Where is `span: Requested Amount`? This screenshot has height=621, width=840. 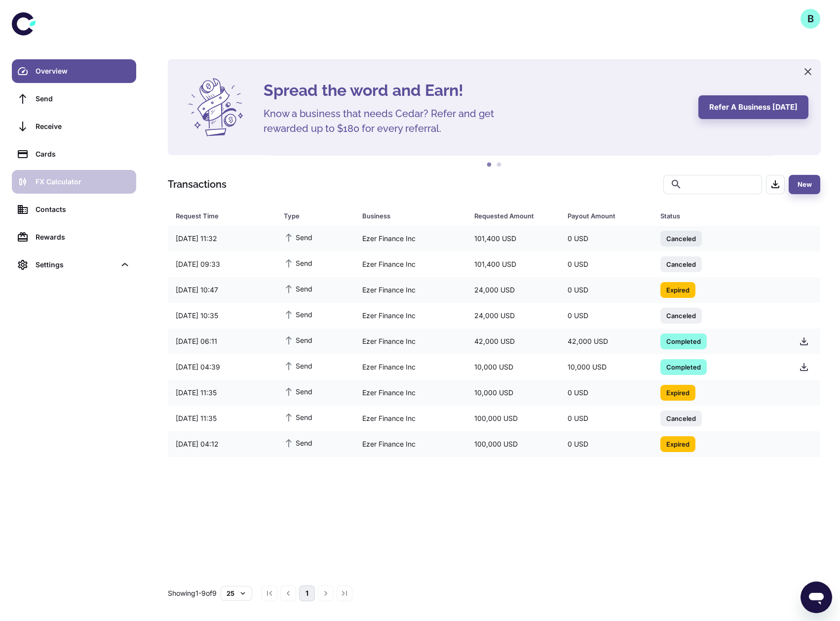
span: Requested Amount is located at coordinates (515, 216).